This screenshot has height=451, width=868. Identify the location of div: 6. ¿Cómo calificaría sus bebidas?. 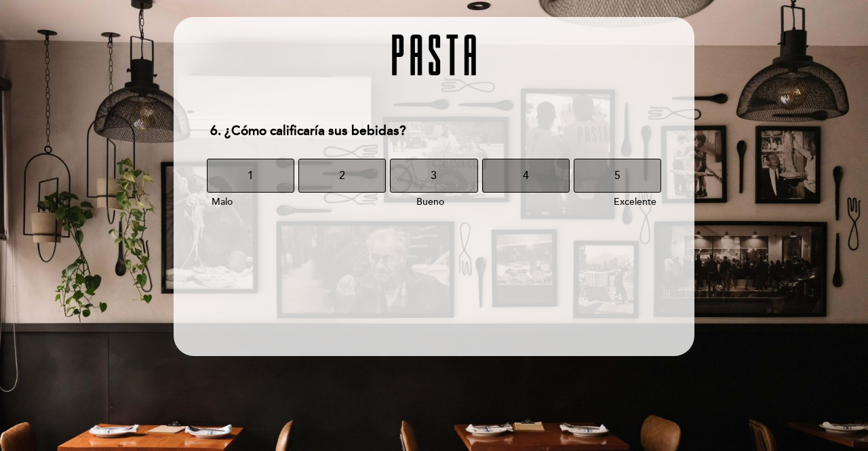
(433, 131).